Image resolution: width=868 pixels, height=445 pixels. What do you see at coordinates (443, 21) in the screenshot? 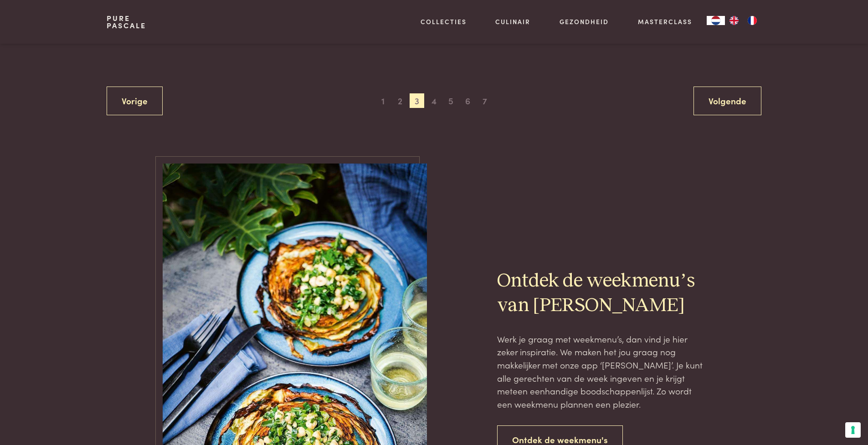
I see `a: Collecties` at bounding box center [443, 21].